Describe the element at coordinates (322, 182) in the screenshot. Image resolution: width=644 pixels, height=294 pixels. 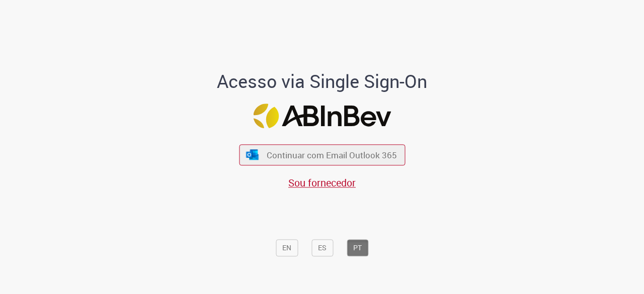
I see `a: Sou fornecedor` at that location.